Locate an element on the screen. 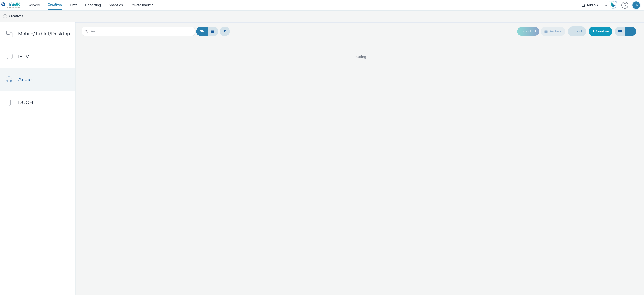 This screenshot has width=644, height=295. input: Search... is located at coordinates (138, 31).